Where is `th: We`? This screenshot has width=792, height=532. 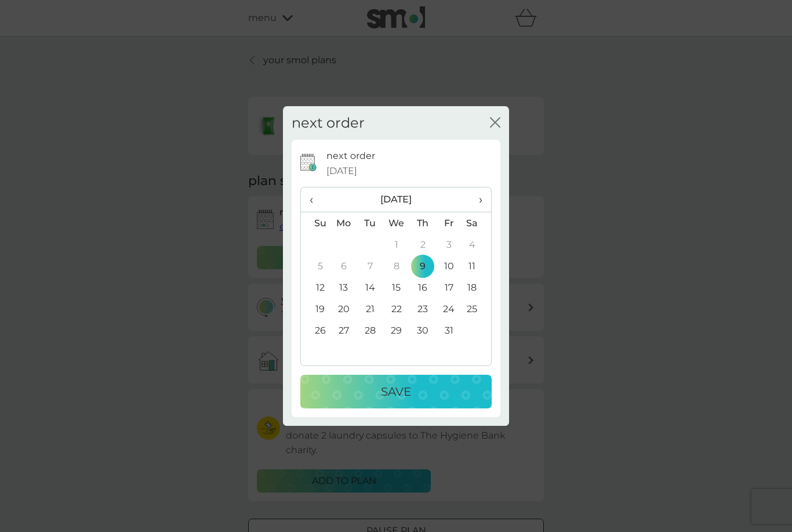
th: We is located at coordinates (397, 223).